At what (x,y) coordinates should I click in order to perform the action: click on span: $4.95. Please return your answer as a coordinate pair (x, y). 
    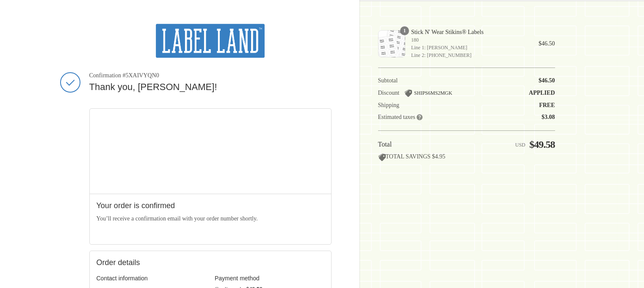
    Looking at the image, I should click on (439, 156).